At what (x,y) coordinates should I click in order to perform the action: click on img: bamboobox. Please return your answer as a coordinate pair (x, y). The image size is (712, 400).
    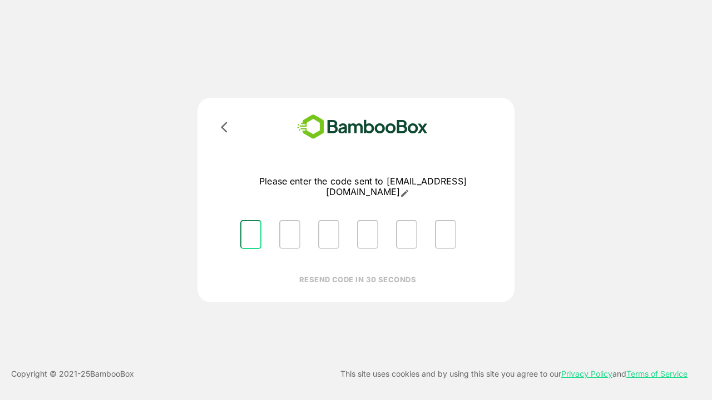
    Looking at the image, I should click on (362, 127).